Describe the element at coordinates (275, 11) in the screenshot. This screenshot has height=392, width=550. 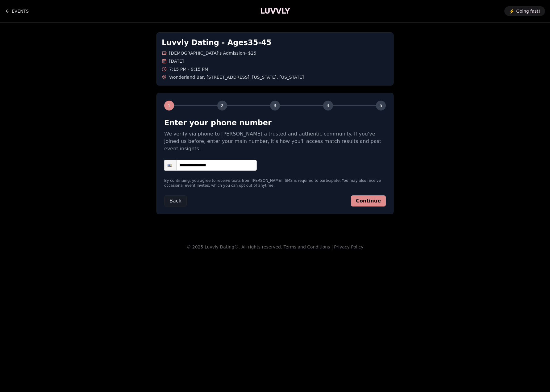
I see `h1: LUVVLY` at that location.